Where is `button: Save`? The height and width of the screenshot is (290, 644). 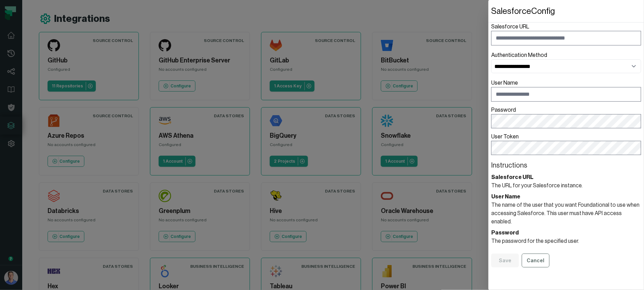
button: Save is located at coordinates (505, 260).